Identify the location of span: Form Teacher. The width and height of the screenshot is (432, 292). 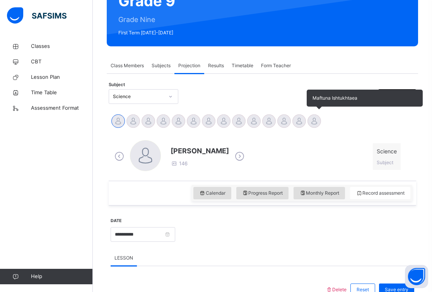
(276, 66).